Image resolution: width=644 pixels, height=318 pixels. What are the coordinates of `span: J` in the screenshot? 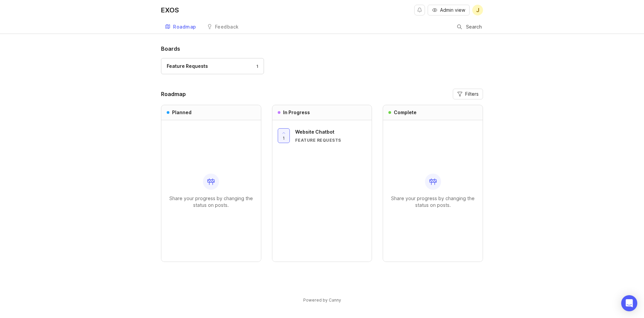 It's located at (478, 10).